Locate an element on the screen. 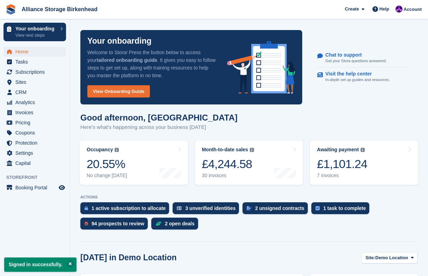 The width and height of the screenshot is (428, 276). div: 3 unverified identities is located at coordinates (210, 208).